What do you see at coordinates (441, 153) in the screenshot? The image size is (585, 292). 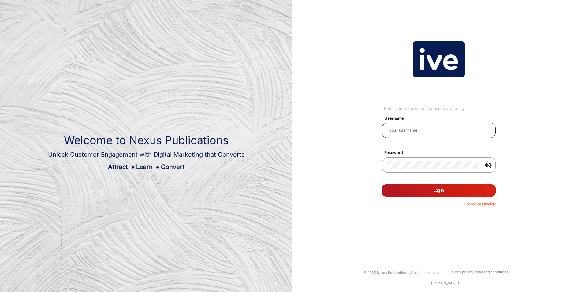 I see `mat-label: Password` at bounding box center [441, 153].